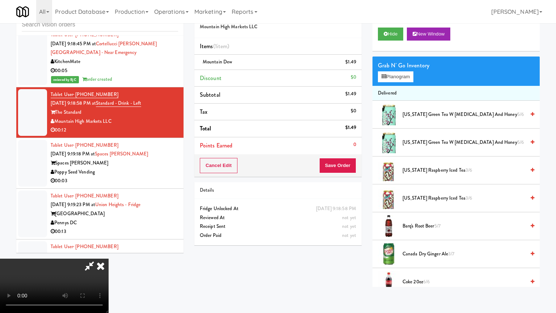  Describe the element at coordinates (278, 209) in the screenshot. I see `div: Fridge Unlocked At` at that location.